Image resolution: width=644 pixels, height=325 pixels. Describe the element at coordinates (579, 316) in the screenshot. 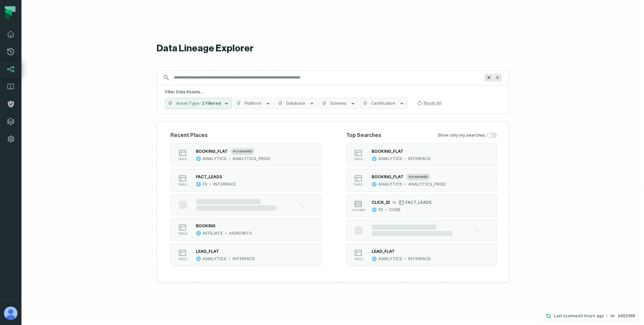

I see `p: Last scanned` at that location.